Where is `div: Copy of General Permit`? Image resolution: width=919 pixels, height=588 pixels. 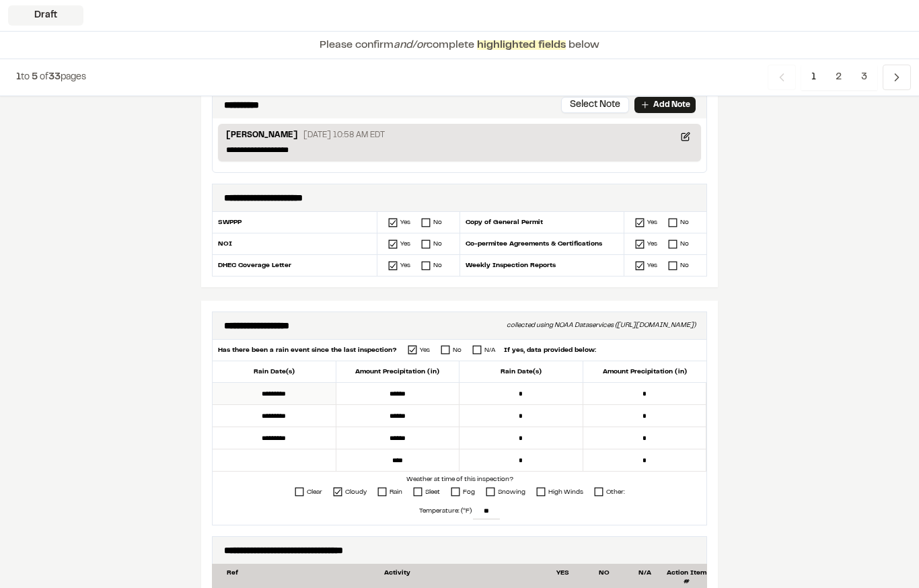 div: Copy of General Permit is located at coordinates (541, 222).